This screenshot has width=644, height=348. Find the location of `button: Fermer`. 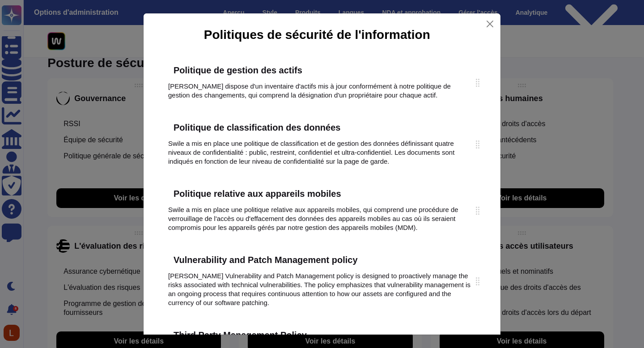

button: Fermer is located at coordinates (490, 24).